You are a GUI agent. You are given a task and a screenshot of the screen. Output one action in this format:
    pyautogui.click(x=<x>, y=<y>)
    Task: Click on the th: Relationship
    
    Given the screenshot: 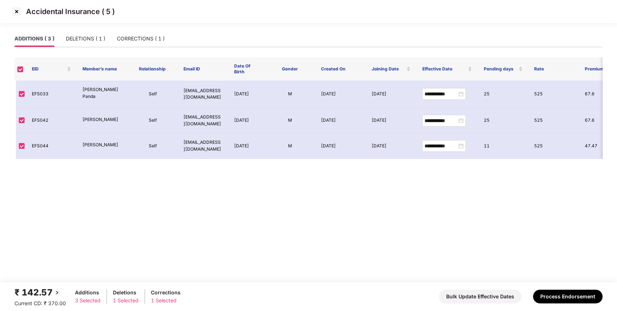 What is the action you would take?
    pyautogui.click(x=153, y=69)
    